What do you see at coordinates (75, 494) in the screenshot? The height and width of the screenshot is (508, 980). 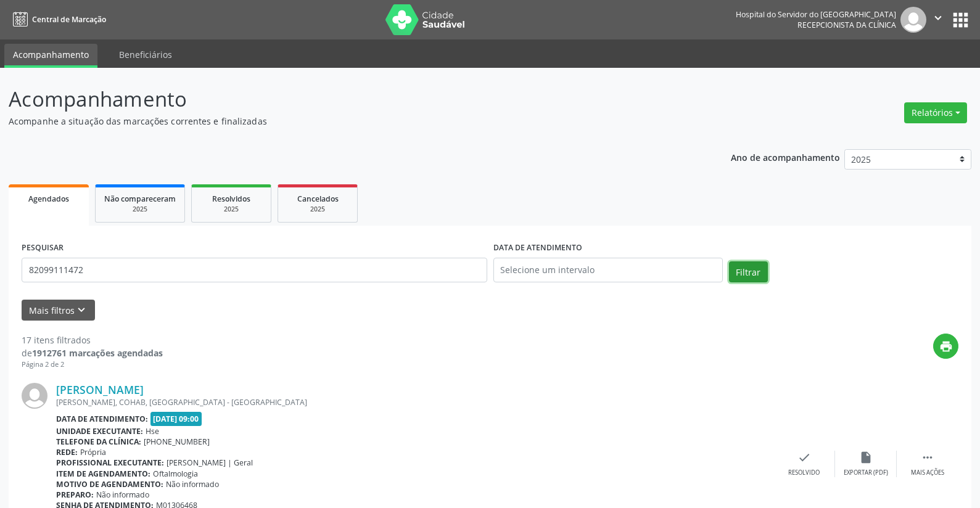 I see `b: Preparo:` at bounding box center [75, 494].